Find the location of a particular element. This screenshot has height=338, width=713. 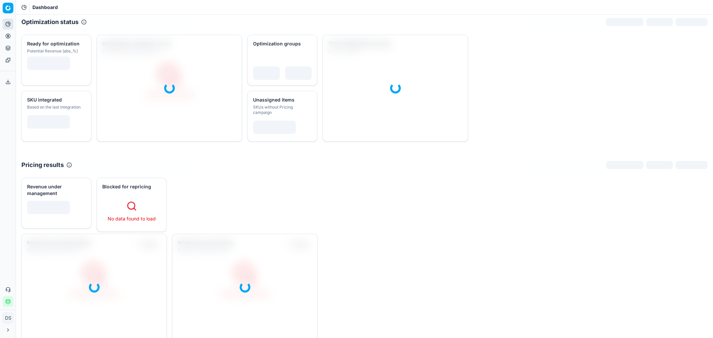

span: DS is located at coordinates (8, 318).